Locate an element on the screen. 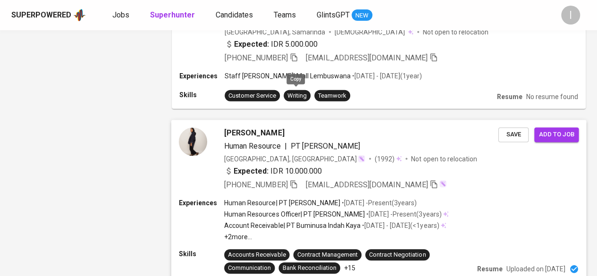  p: +2 more ... is located at coordinates (336, 237).